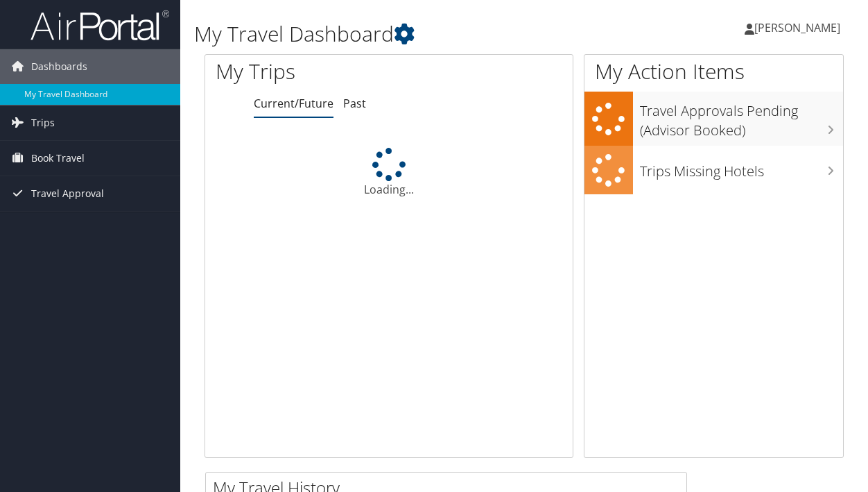  I want to click on h3: Travel Approvals Pending (Advisor Booked), so click(742, 117).